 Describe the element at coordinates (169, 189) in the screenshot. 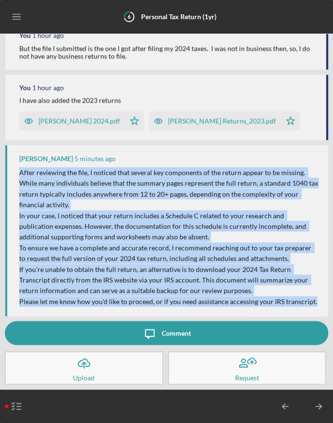

I see `p: After reviewing the file, I noticed that several key components of the return appear to be missin...` at that location.